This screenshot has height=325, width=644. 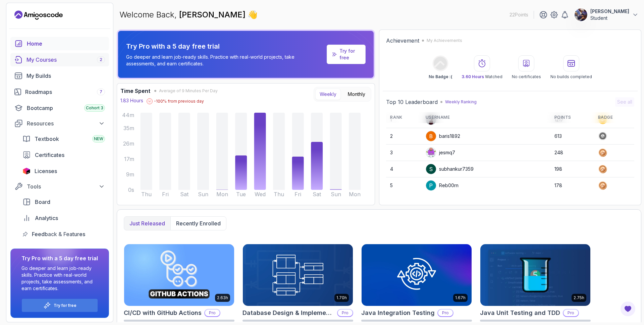 I want to click on th: Username, so click(x=486, y=117).